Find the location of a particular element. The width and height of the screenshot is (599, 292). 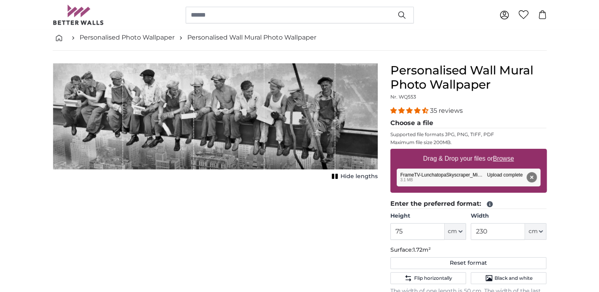

label: Width is located at coordinates (508, 216).